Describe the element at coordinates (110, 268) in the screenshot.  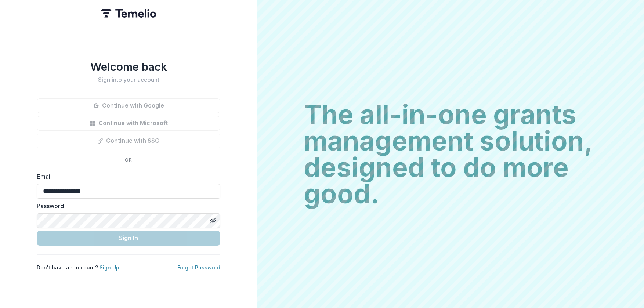
I see `a: Sign Up` at that location.